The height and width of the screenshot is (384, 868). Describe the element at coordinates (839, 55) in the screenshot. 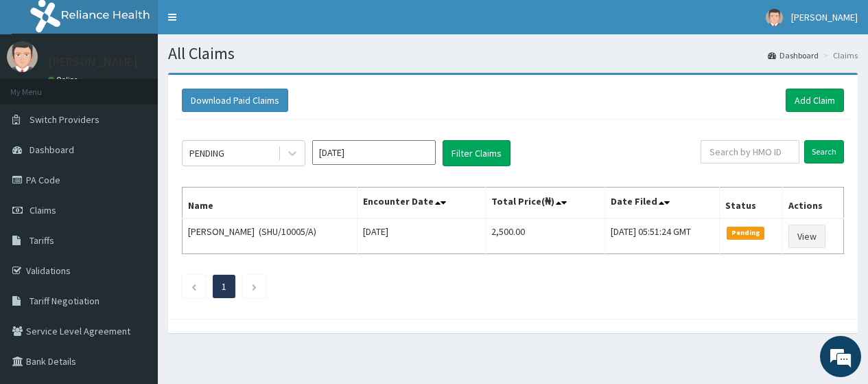

I see `li: Claims` at that location.